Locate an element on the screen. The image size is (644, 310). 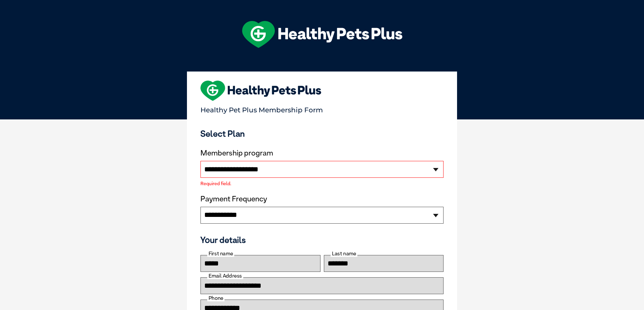
label: First name is located at coordinates (221, 254).